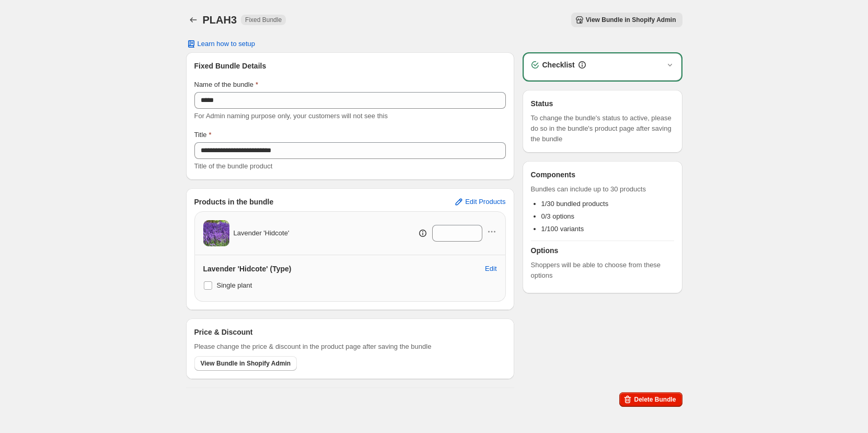 Image resolution: width=868 pixels, height=433 pixels. I want to click on span: 0/3 options, so click(558, 216).